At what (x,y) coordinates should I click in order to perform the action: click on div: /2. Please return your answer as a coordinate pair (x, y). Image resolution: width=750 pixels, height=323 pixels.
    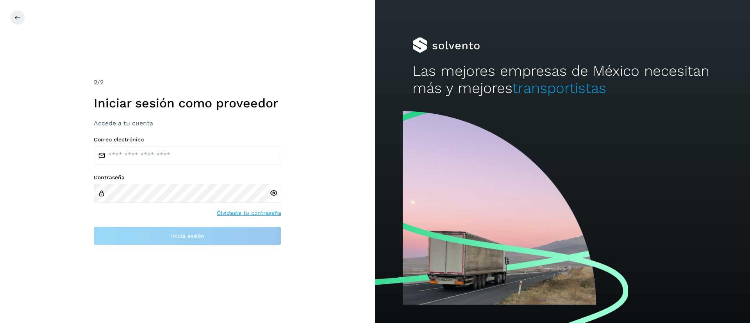
    Looking at the image, I should click on (188, 82).